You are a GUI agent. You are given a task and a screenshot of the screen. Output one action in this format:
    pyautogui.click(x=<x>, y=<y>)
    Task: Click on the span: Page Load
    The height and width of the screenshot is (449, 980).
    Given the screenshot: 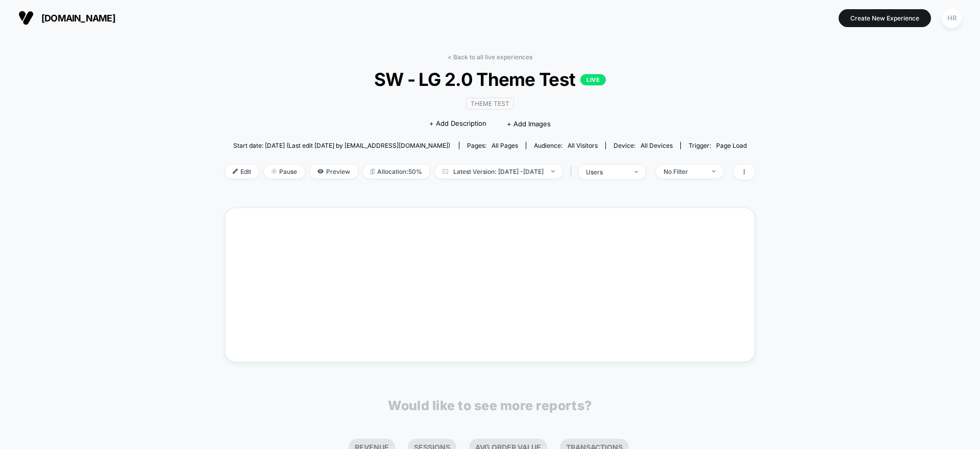 What is the action you would take?
    pyautogui.click(x=732, y=145)
    